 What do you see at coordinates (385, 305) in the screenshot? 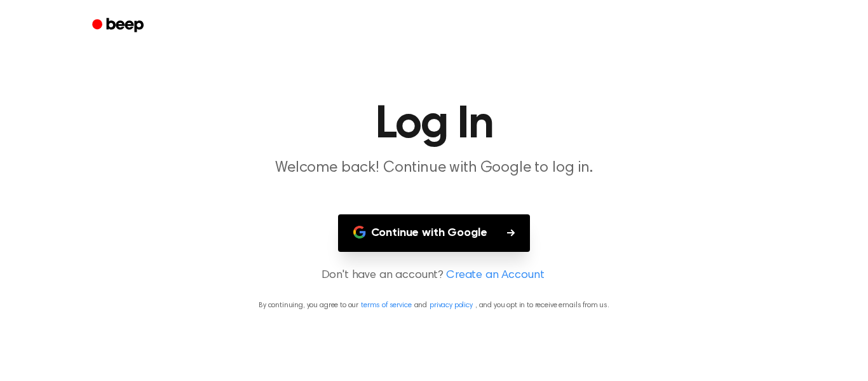
I see `a: terms of service` at bounding box center [385, 305].